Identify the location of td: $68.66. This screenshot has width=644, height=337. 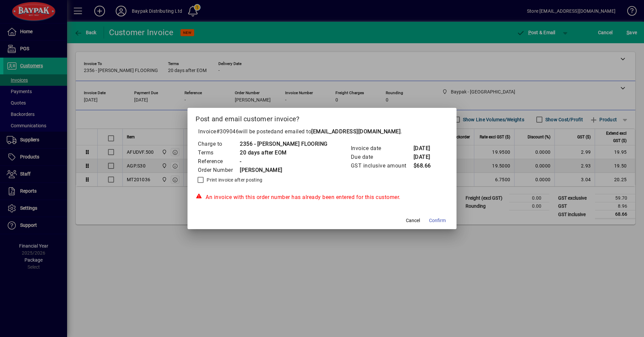
(426, 166).